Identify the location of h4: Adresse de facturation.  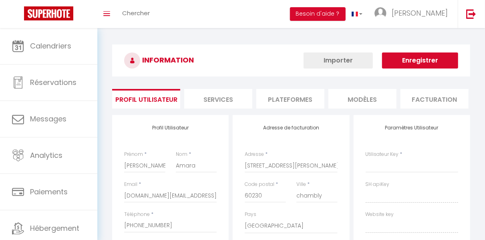
(291, 128).